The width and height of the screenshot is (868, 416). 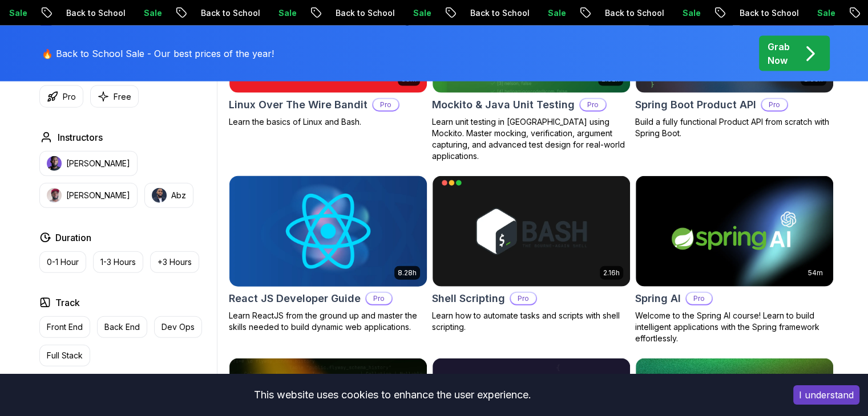 I want to click on h2: Track, so click(x=67, y=303).